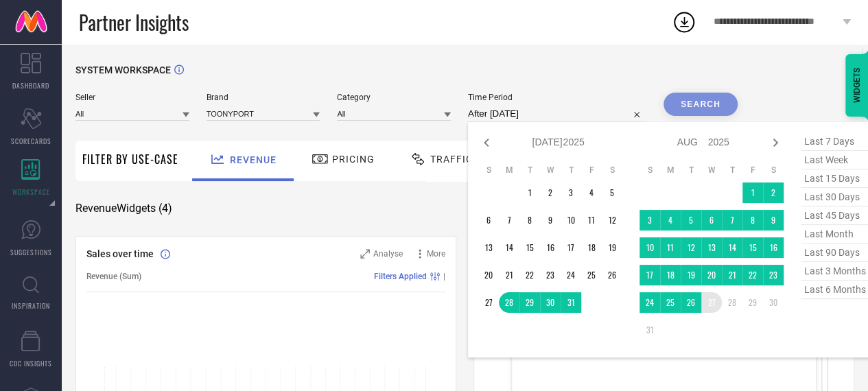  I want to click on td: Thu Aug 21 2025, so click(732, 275).